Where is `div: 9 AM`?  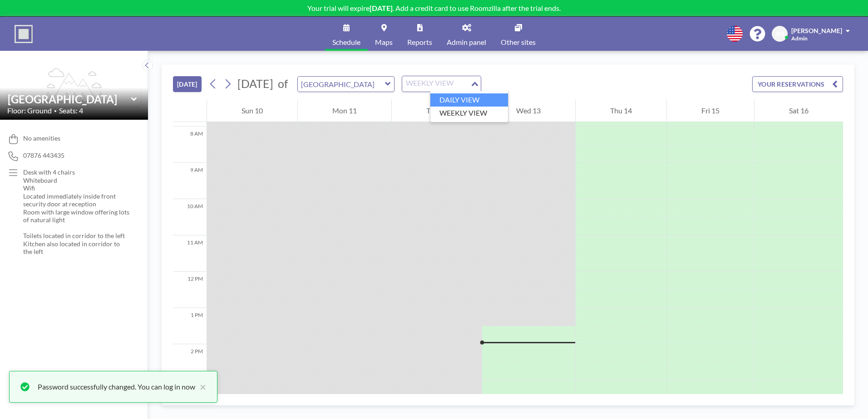 div: 9 AM is located at coordinates (190, 181).